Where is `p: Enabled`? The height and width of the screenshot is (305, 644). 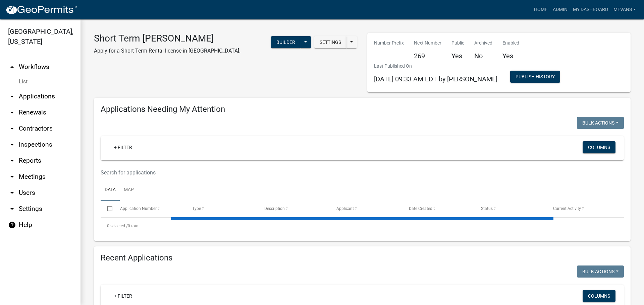
p: Enabled is located at coordinates (511, 43).